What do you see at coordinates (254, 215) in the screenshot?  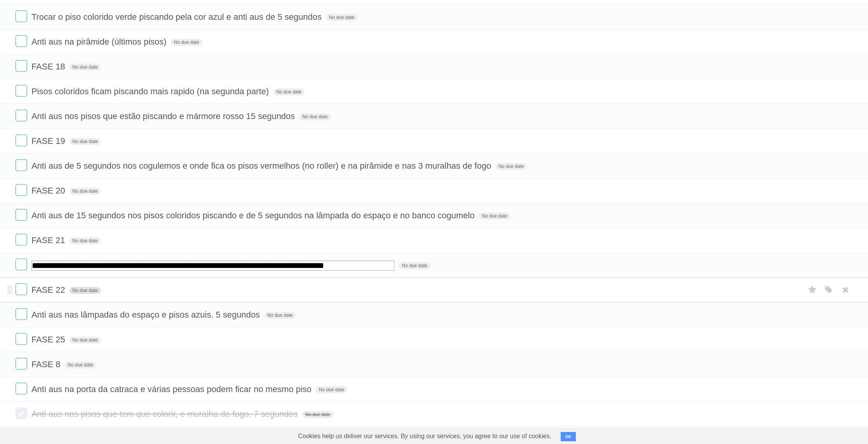 I see `span: Anti aus de 15 segundos nos pisos coloridos piscando e de 5 segundos na lâmpada do espaço e no ba...` at bounding box center [254, 215].